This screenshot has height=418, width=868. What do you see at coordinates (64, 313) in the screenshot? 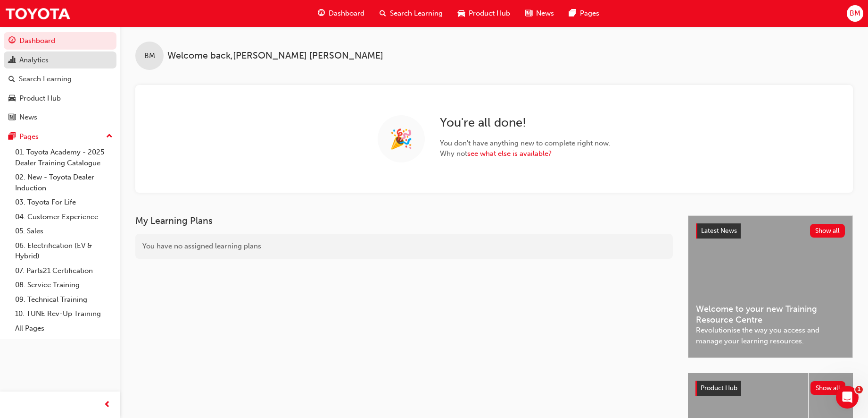
I see `a: 10. TUNE Rev-Up Training` at bounding box center [64, 313].